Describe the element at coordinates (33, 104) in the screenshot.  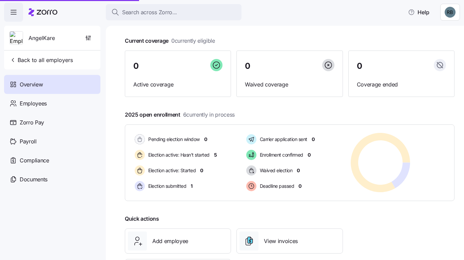
I see `span: Employees` at that location.